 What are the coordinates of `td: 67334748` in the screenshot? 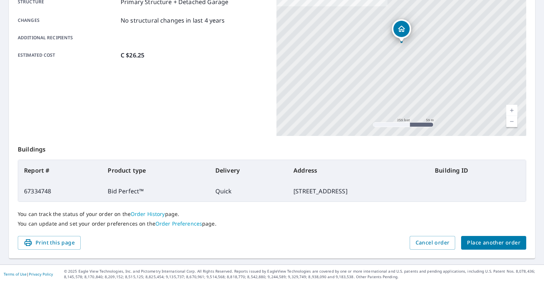 It's located at (60, 191).